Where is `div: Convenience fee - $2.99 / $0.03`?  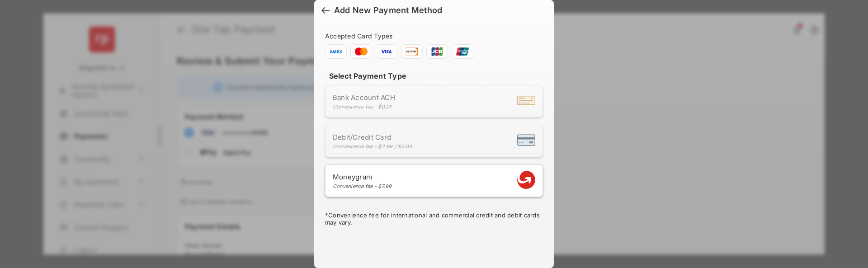 div: Convenience fee - $2.99 / $0.03 is located at coordinates (372, 146).